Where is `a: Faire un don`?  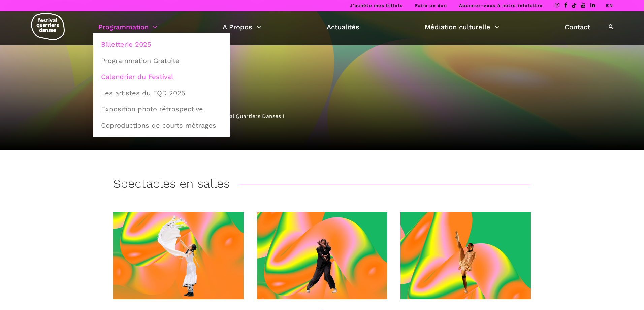 a: Faire un don is located at coordinates (431, 5).